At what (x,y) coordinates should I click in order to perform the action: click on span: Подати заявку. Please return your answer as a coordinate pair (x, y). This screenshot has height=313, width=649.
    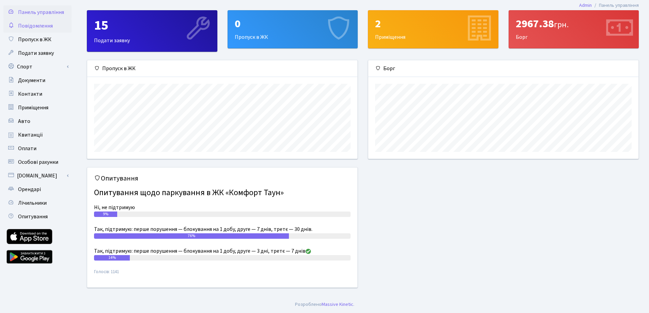
    Looking at the image, I should click on (36, 53).